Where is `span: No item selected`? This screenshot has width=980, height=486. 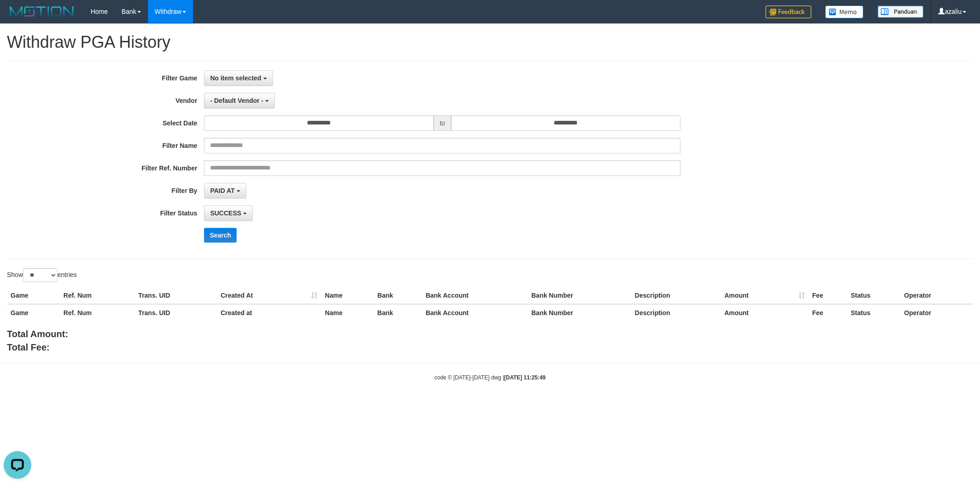
span: No item selected is located at coordinates (235, 78).